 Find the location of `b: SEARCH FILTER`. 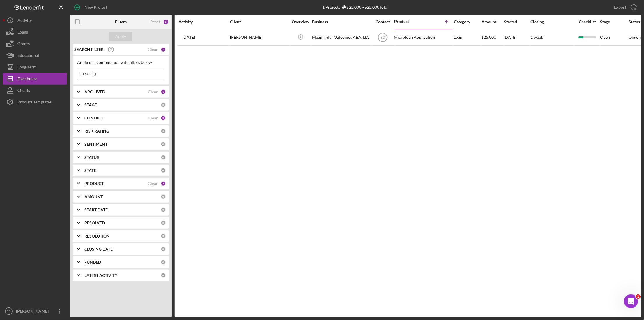

b: SEARCH FILTER is located at coordinates (89, 50).